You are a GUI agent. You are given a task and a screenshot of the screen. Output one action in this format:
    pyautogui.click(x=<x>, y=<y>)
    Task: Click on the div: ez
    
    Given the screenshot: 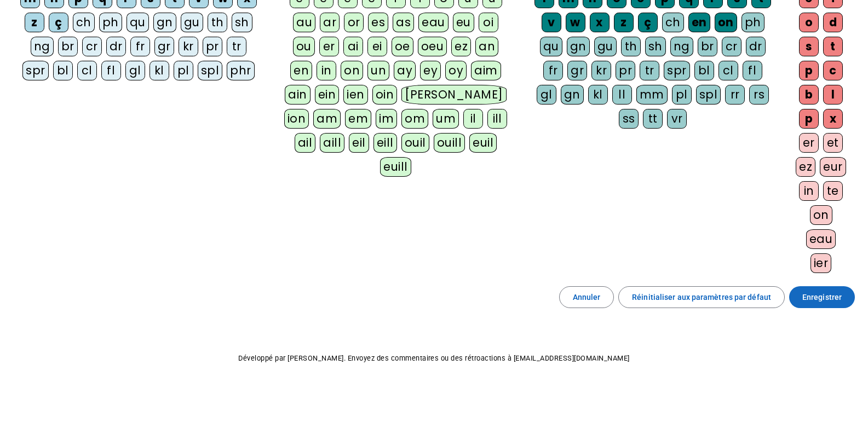 What is the action you would take?
    pyautogui.click(x=806, y=167)
    